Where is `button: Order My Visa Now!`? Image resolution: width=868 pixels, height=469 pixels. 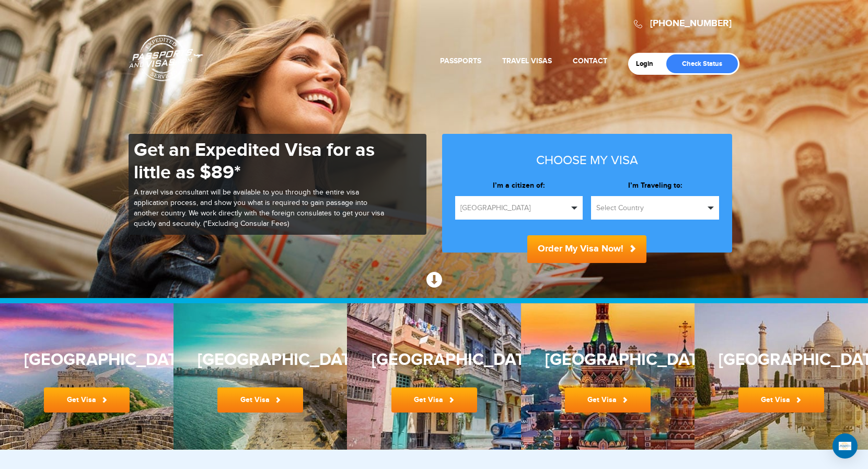 button: Order My Visa Now! is located at coordinates (587, 249).